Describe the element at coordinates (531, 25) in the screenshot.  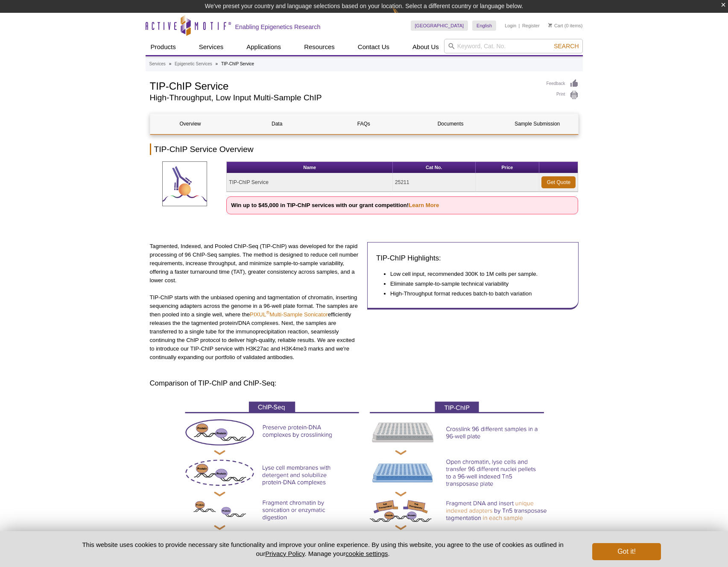
I see `a: Register` at that location.